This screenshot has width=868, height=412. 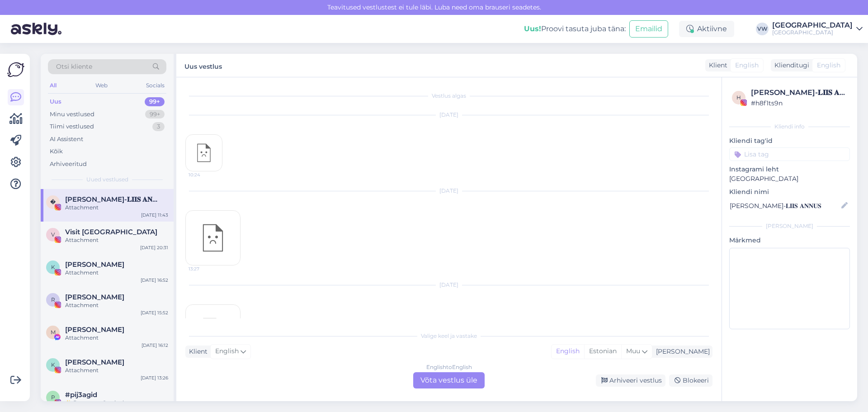 What do you see at coordinates (739, 97) in the screenshot?
I see `span: h` at bounding box center [739, 97].